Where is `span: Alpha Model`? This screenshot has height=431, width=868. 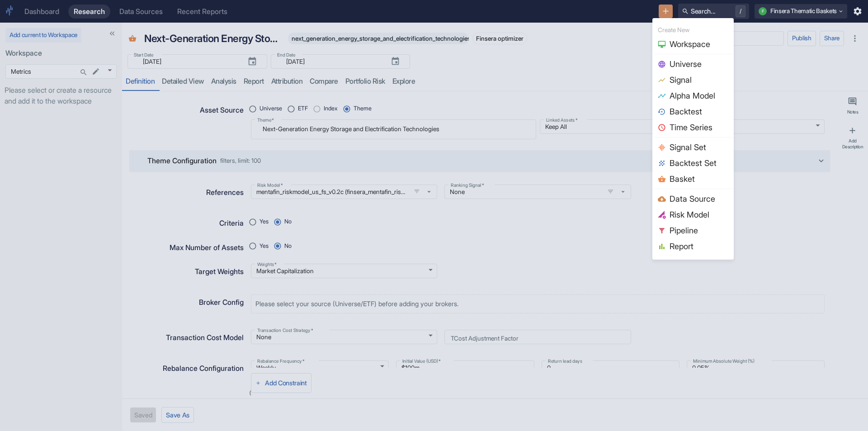
span: Alpha Model is located at coordinates (699, 95).